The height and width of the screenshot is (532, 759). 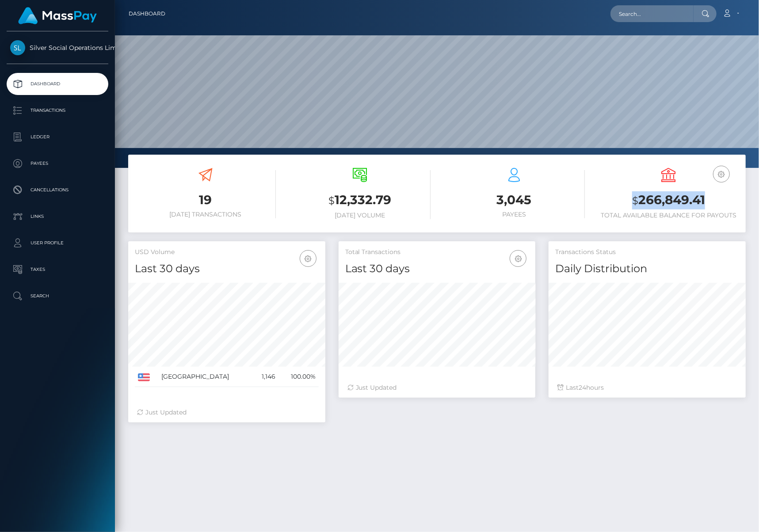 What do you see at coordinates (58, 190) in the screenshot?
I see `a: Cancellations` at bounding box center [58, 190].